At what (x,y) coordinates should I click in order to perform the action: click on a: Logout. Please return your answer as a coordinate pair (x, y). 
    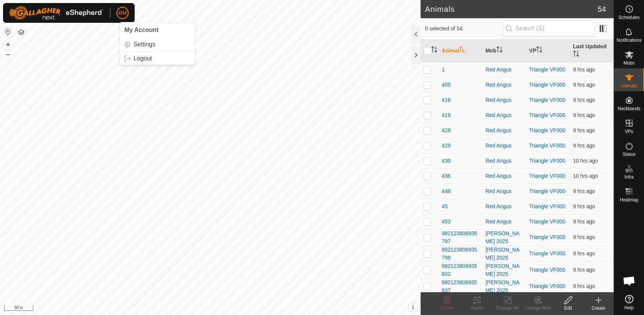
    Looking at the image, I should click on (158, 58).